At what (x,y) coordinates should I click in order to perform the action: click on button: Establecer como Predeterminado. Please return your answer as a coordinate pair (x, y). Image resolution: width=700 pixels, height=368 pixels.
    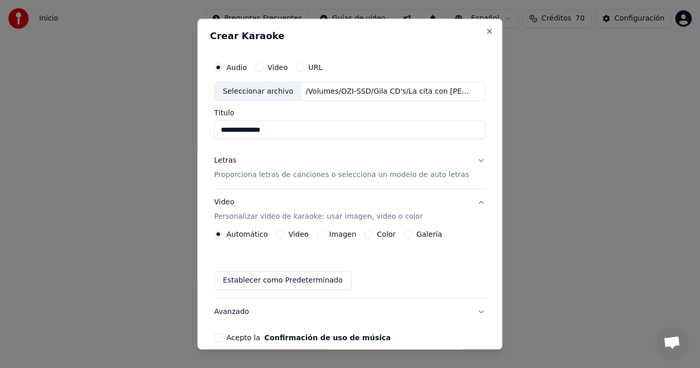
    Looking at the image, I should click on (283, 281).